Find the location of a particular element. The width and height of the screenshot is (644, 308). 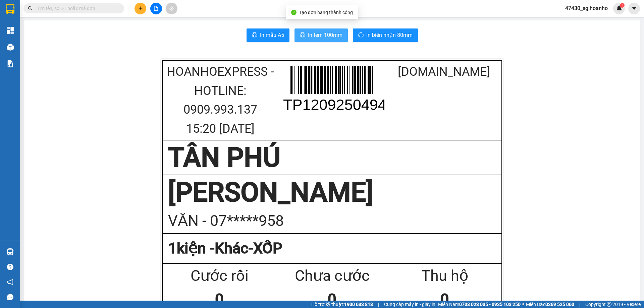

img: dashboard-icon is located at coordinates (10, 30).